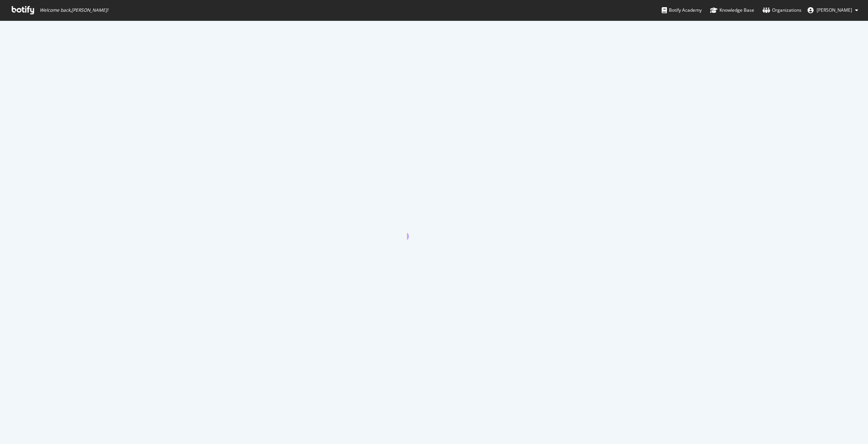 This screenshot has width=868, height=444. What do you see at coordinates (434, 227) in the screenshot?
I see `div: animation` at bounding box center [434, 227].